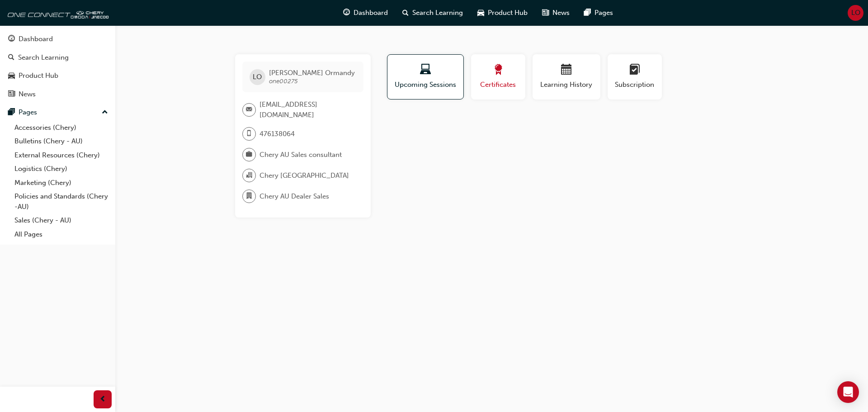 This screenshot has width=868, height=412. I want to click on img: oneconnect, so click(56, 13).